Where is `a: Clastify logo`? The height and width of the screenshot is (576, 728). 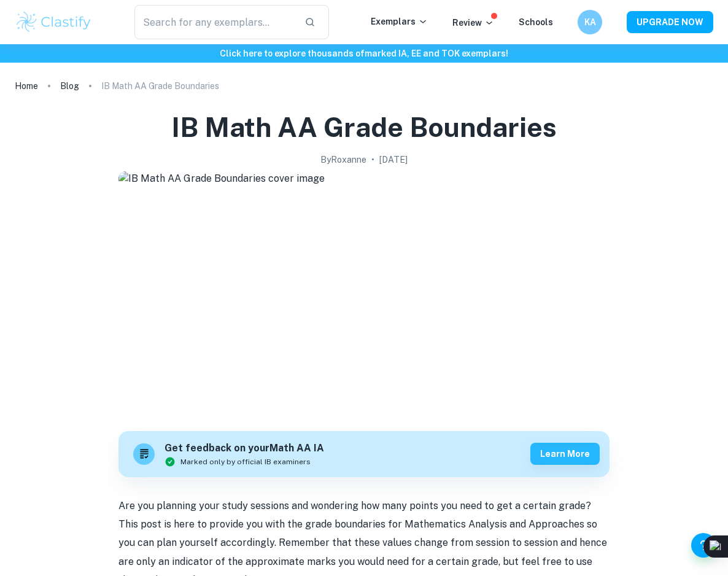 a: Clastify logo is located at coordinates (54, 23).